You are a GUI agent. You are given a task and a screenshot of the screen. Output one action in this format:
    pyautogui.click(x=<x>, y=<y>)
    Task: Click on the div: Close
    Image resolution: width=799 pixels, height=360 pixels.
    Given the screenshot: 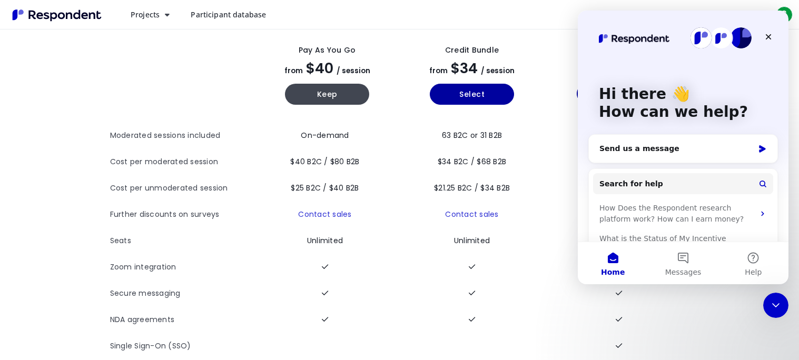 What is the action you would take?
    pyautogui.click(x=191, y=26)
    